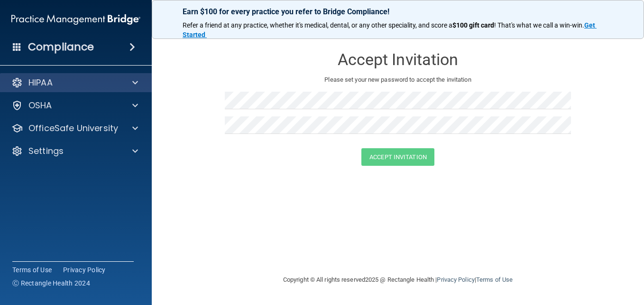 The height and width of the screenshot is (305, 644). I want to click on button: Accept Invitation, so click(398, 156).